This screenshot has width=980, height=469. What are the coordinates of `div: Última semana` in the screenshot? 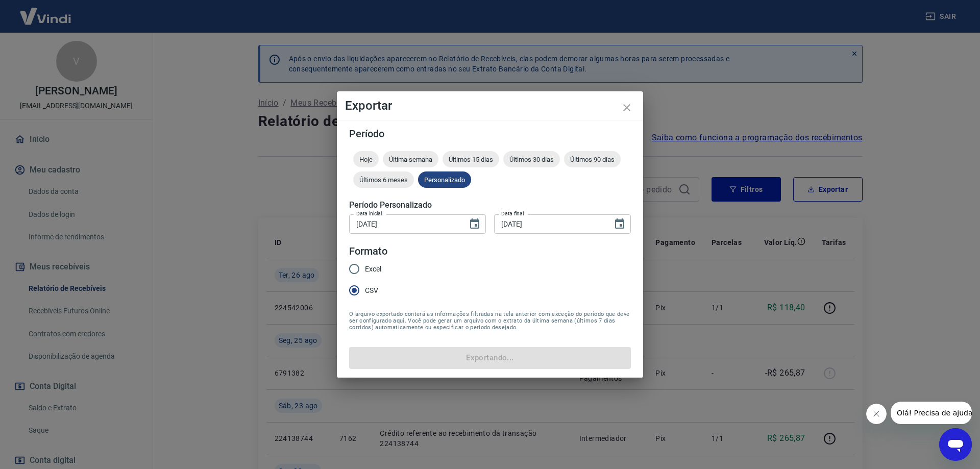 It's located at (410, 159).